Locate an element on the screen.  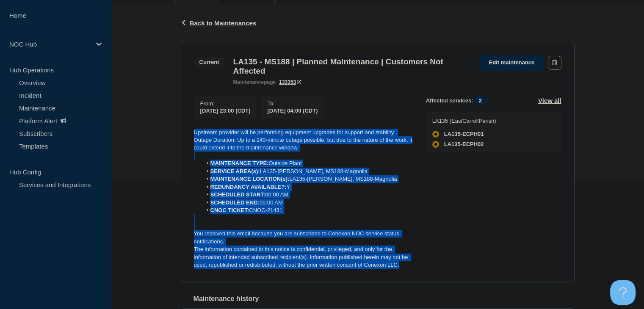
strong: REDUNDANCY AVAILABLE?: is located at coordinates (248, 187).